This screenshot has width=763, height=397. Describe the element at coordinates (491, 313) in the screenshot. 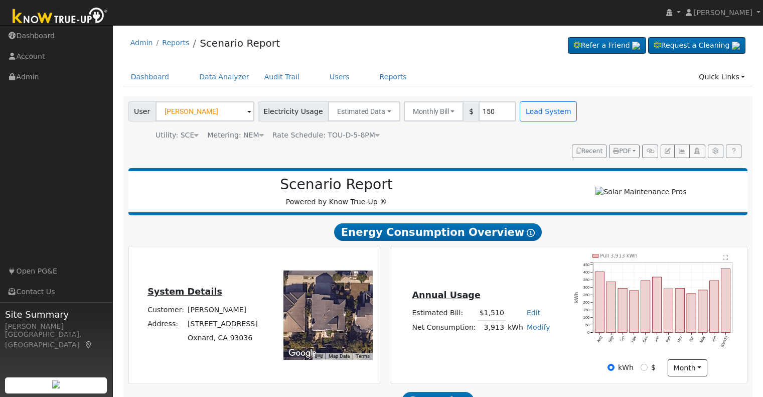

I see `td: $1,510` at that location.